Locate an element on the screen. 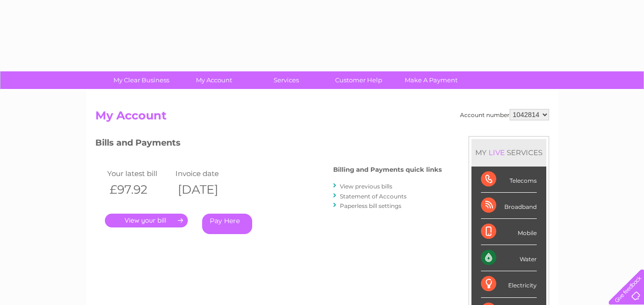 The image size is (644, 305). div: Water is located at coordinates (508, 258).